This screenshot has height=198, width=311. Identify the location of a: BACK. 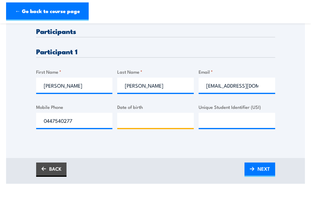
(51, 170).